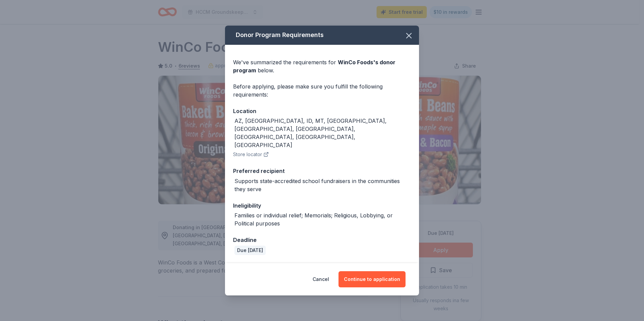 This screenshot has width=644, height=321. What do you see at coordinates (322, 66) in the screenshot?
I see `div: We've summarized the requirements for below.` at bounding box center [322, 66].